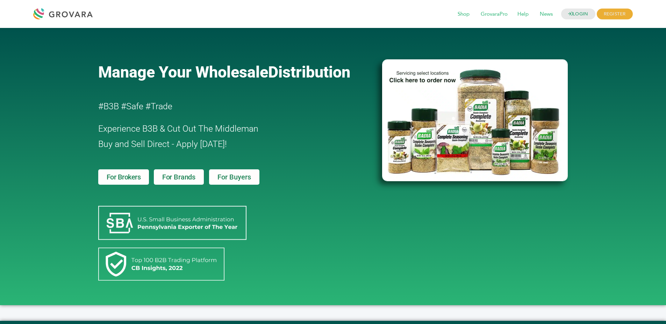  Describe the element at coordinates (578, 14) in the screenshot. I see `a: LOGIN` at that location.